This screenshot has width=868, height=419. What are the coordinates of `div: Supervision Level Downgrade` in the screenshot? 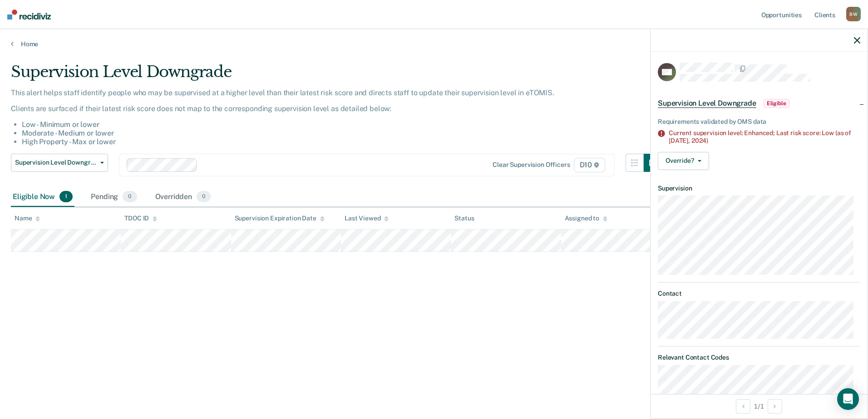 It's located at (337, 76).